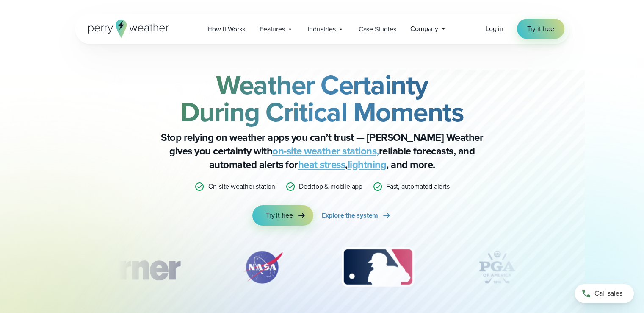  What do you see at coordinates (378, 267) in the screenshot?
I see `div: 3 of 12` at bounding box center [378, 267].